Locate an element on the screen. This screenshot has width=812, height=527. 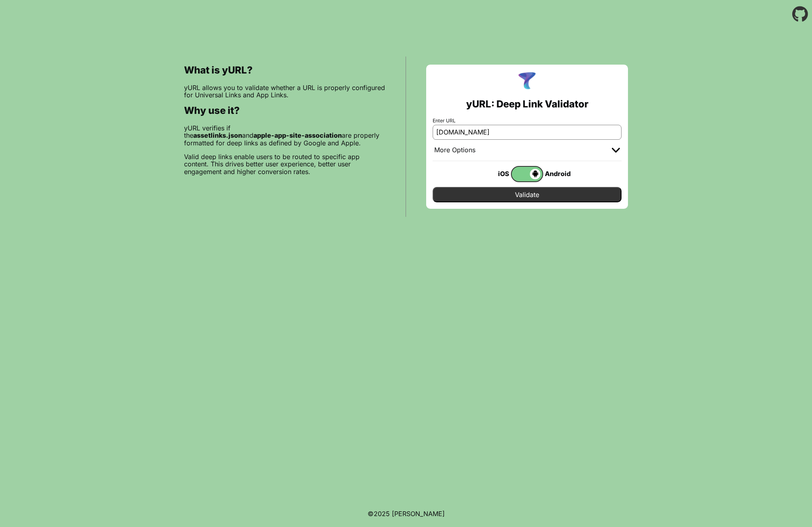
h2: yURL: Deep Link Validator is located at coordinates (527, 104).